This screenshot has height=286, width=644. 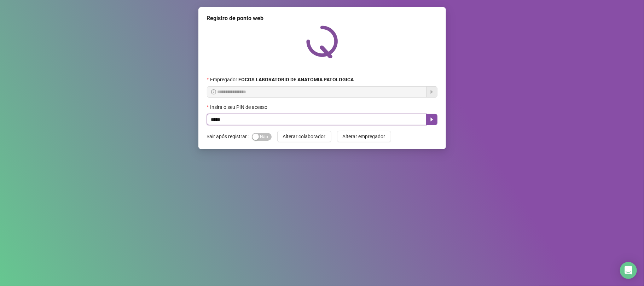 I want to click on span: info-circle, so click(x=214, y=92).